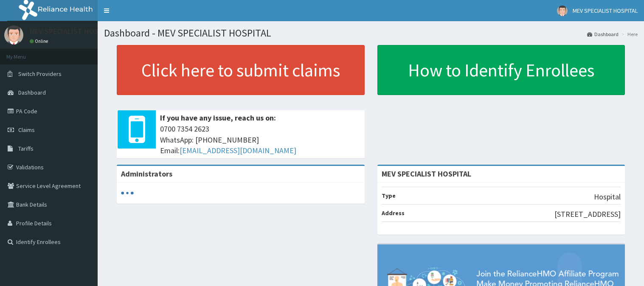 Image resolution: width=644 pixels, height=286 pixels. I want to click on b: Address, so click(393, 213).